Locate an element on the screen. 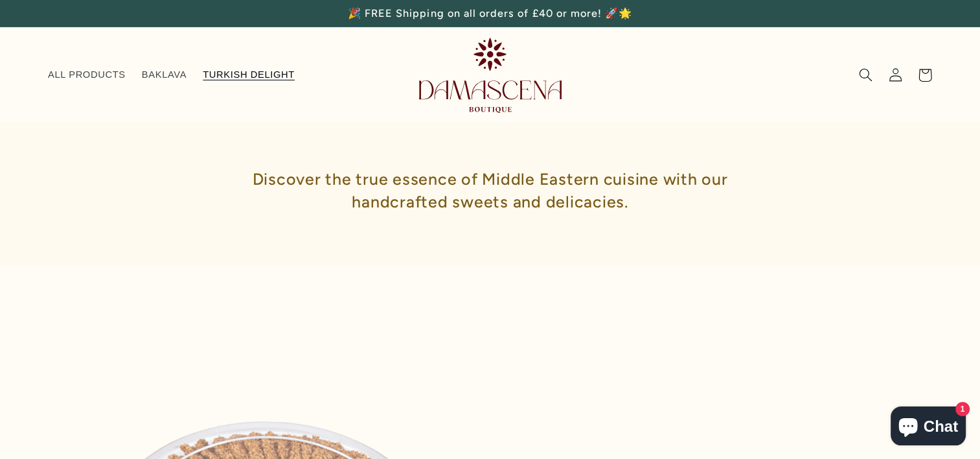 The width and height of the screenshot is (980, 459). summary: Search is located at coordinates (866, 75).